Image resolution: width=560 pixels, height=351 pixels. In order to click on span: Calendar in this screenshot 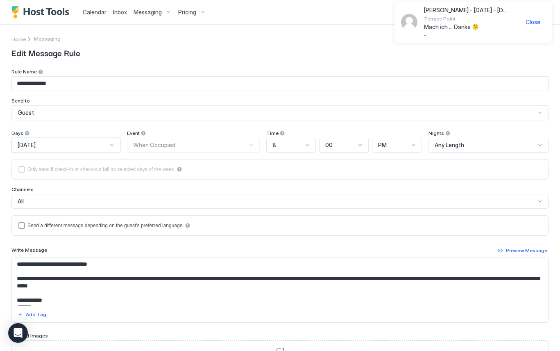, I will do `click(95, 12)`.